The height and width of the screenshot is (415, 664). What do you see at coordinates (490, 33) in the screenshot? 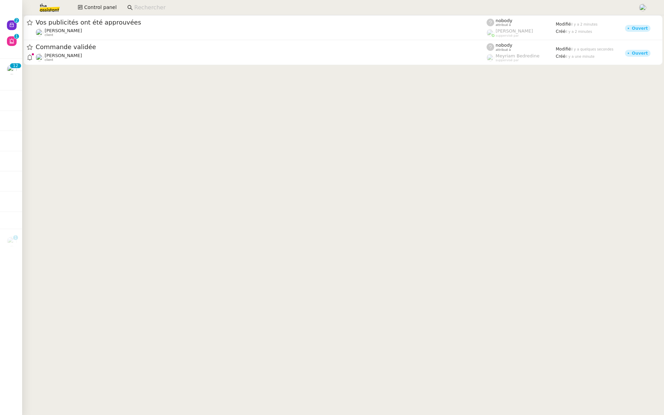
I see `img: users%2FoFdbodQ3TgNoWt9kP3GXAs5oaCq1%2Favatar%2Fprofile-pic.png` at bounding box center [490, 33].